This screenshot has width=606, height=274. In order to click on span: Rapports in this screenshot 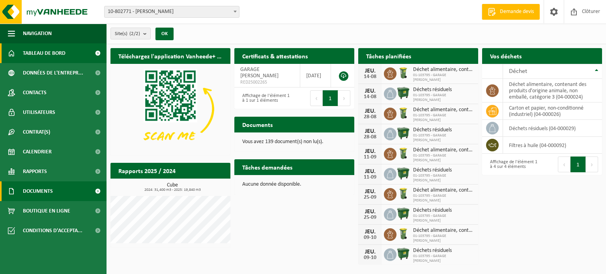, I will do `click(35, 172)`.